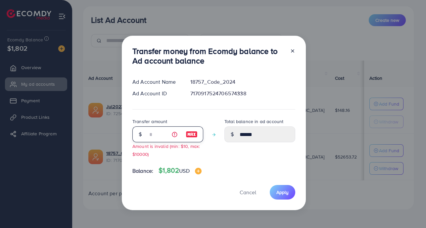 Image resolution: width=426 pixels, height=228 pixels. I want to click on h4: $1,802, so click(180, 170).